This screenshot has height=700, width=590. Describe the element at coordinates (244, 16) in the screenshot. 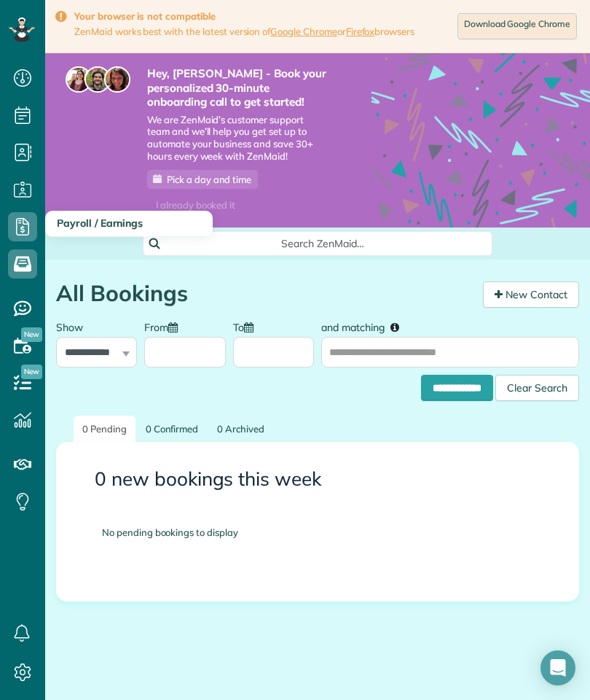

I see `strong: Your browser is not compatible` at that location.